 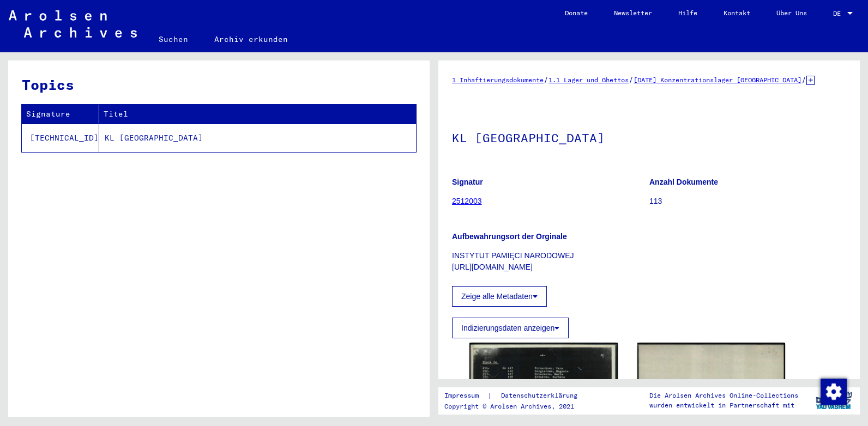 What do you see at coordinates (684, 182) in the screenshot?
I see `b: Anzahl Dokumente` at bounding box center [684, 182].